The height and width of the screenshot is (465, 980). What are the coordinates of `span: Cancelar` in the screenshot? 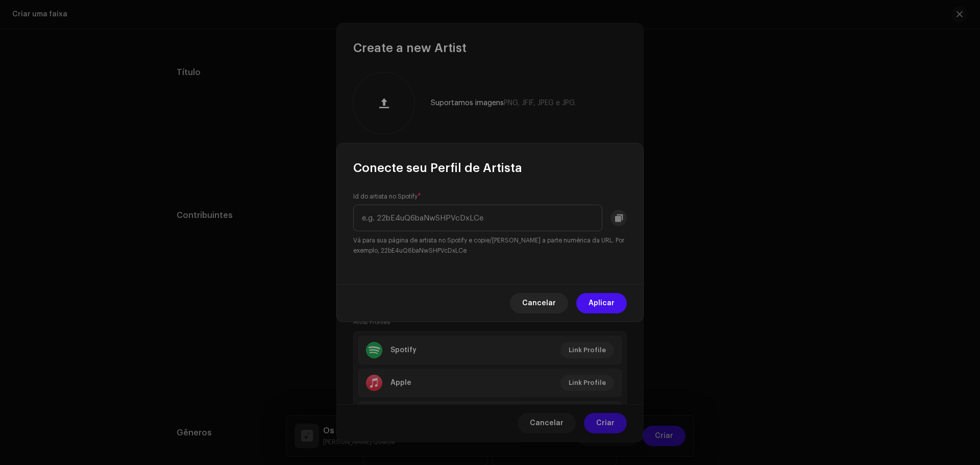 It's located at (539, 303).